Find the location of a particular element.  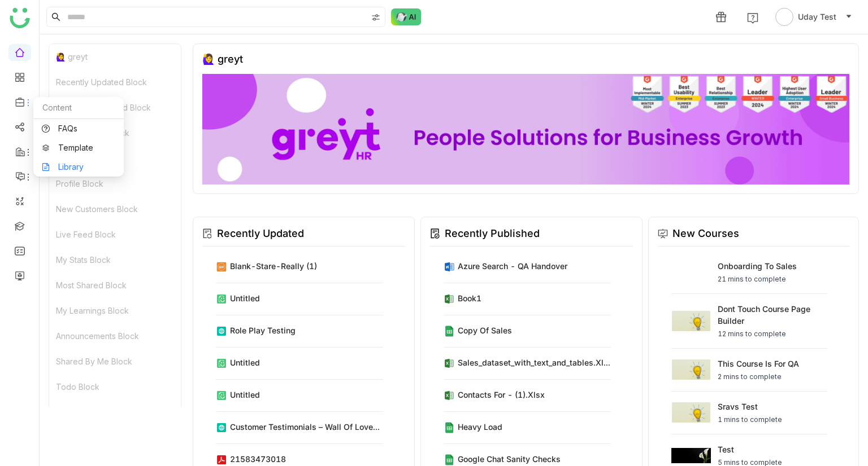

div: Todo Block is located at coordinates (115, 387).